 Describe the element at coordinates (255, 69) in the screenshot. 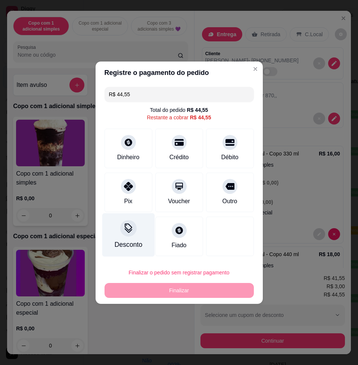

I see `button: Close` at that location.